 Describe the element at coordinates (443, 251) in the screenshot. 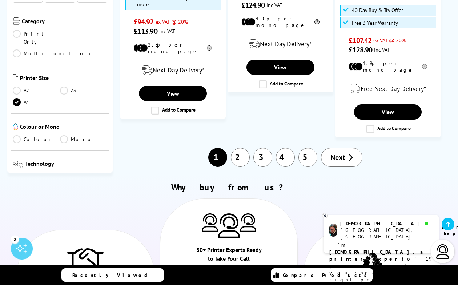

I see `img: user-headset-light.svg` at that location.